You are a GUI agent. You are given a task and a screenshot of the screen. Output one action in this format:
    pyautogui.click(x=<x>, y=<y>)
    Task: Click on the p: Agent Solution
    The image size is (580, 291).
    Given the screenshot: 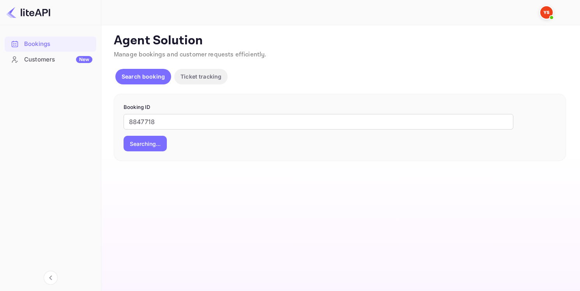 What is the action you would take?
    pyautogui.click(x=340, y=41)
    